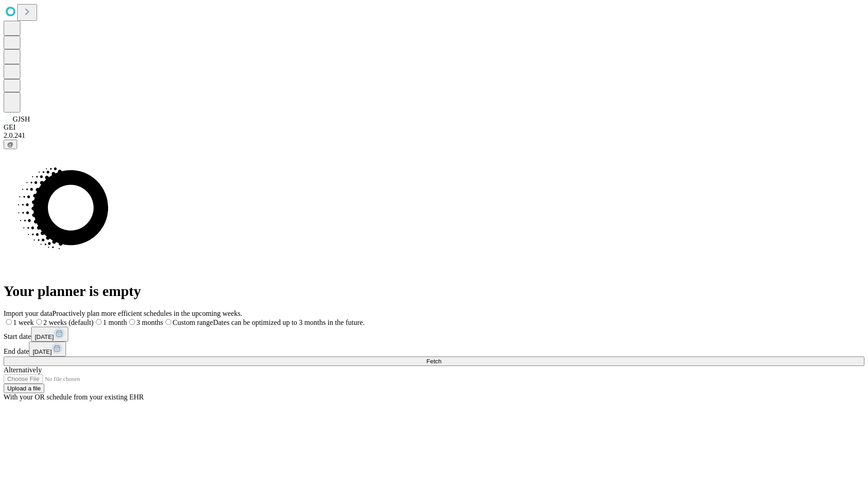 This screenshot has height=488, width=868. I want to click on span: Dates can be optimized up to 3 months in the future., so click(288, 322).